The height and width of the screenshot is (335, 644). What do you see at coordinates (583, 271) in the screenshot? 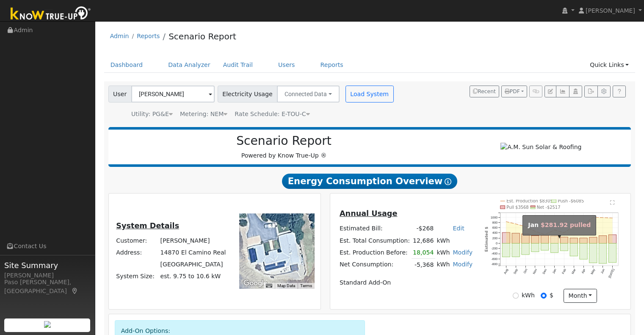
I see `text: Apr` at bounding box center [583, 271].